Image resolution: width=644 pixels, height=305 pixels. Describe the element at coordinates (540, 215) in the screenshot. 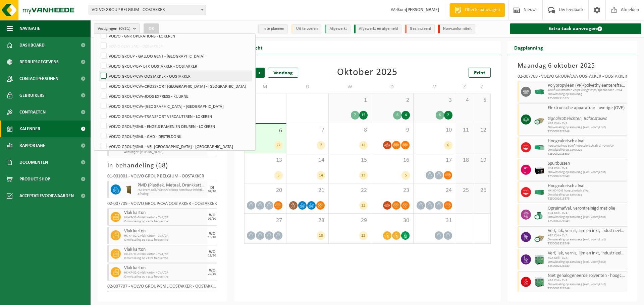

I see `img: PB-OT-0200-CU` at that location.